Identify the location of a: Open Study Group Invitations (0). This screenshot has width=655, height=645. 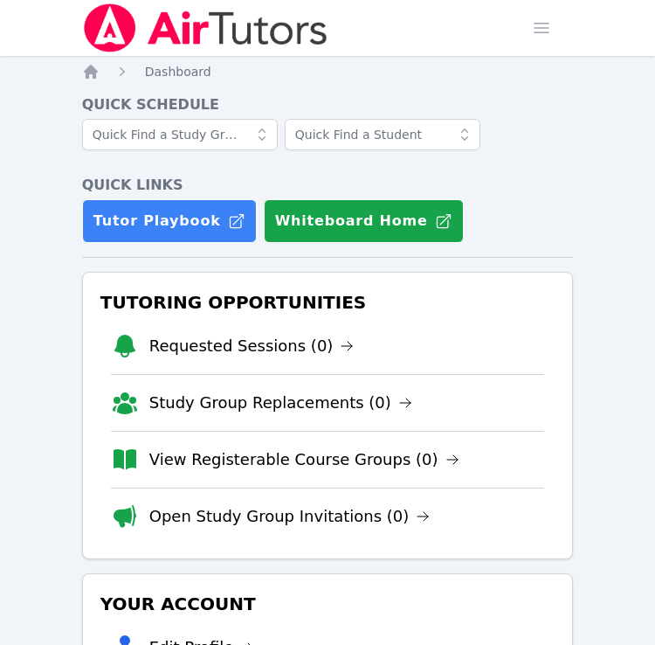
(290, 516).